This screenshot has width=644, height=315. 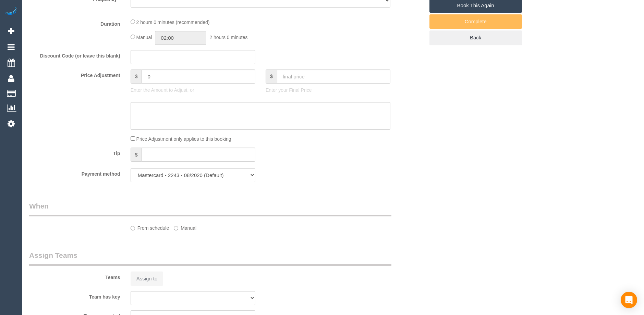 What do you see at coordinates (75, 74) in the screenshot?
I see `label: Price Adjustment` at bounding box center [75, 74].